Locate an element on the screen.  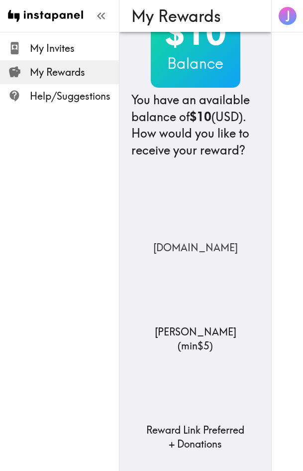
h3: Balance is located at coordinates (196, 63).